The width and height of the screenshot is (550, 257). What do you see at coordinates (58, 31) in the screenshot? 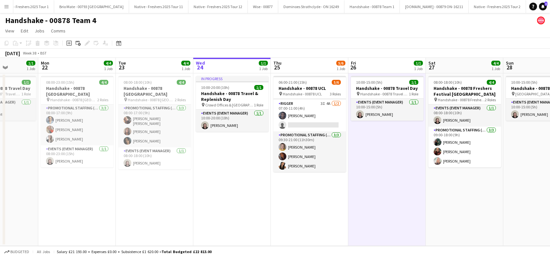
I see `span: Comms` at bounding box center [58, 31].